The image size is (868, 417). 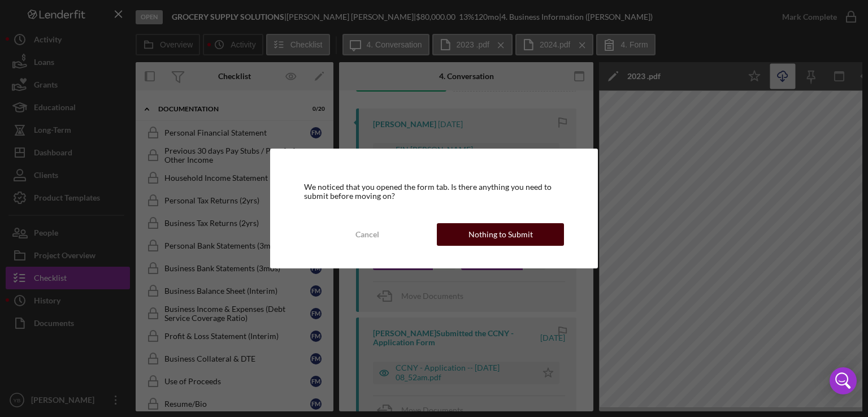 I want to click on button: Nothing to Submit, so click(x=500, y=234).